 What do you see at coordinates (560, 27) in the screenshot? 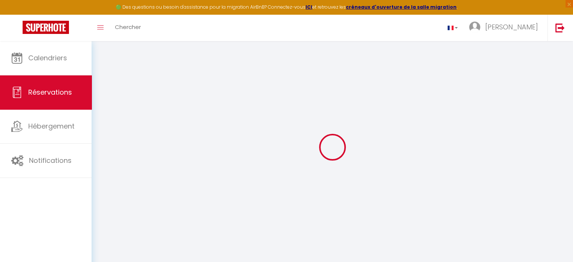
I see `img: logout` at bounding box center [560, 27].